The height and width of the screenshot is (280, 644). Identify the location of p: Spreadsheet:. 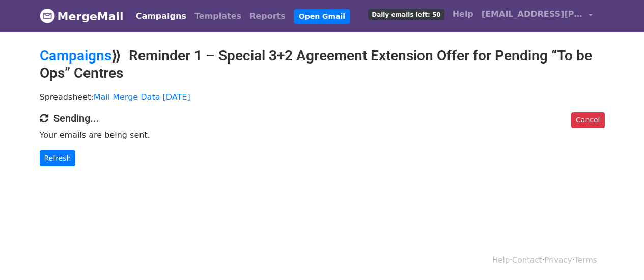
(322, 96).